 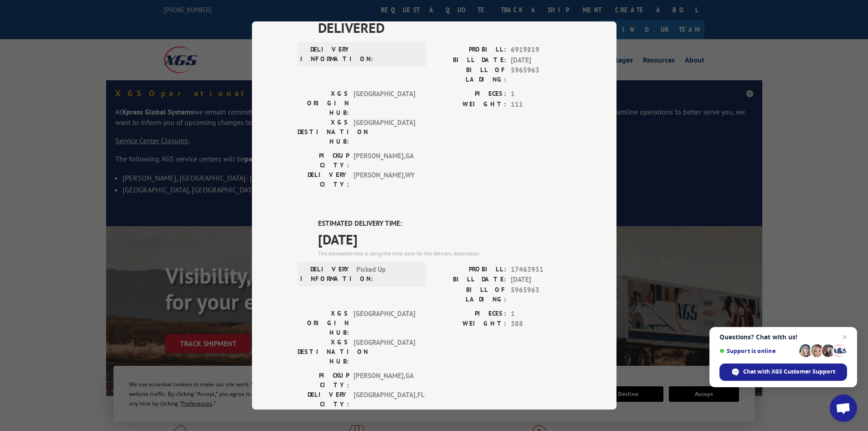 I want to click on span: 17463931, so click(x=541, y=269).